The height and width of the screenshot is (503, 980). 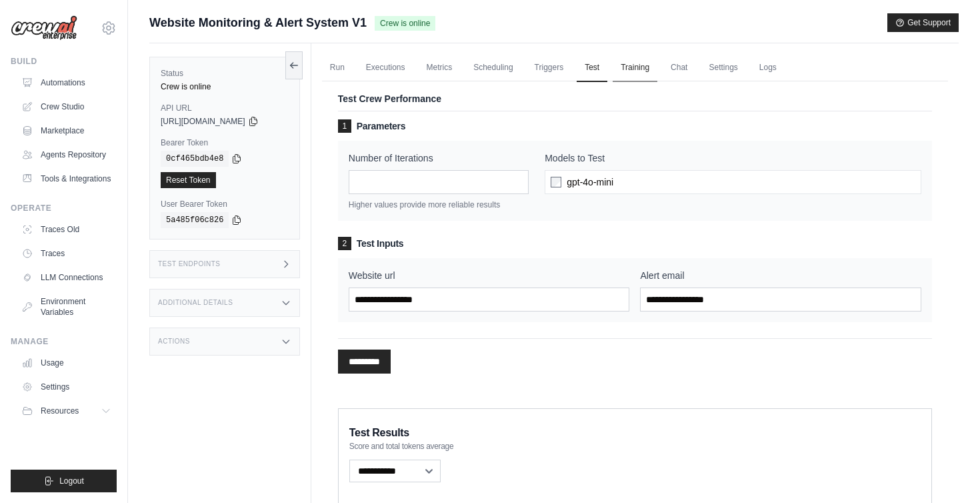 I want to click on a: Training, so click(x=634, y=68).